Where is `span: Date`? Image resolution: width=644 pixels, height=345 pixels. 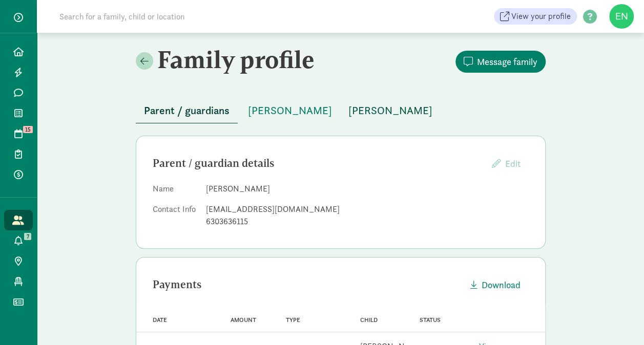 span: Date is located at coordinates (160, 320).